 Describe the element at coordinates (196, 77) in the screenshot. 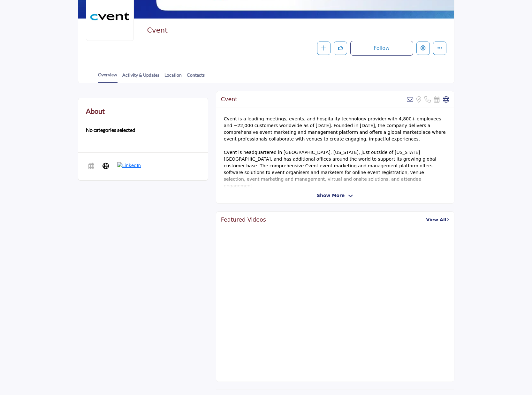

I see `a: Contacts` at that location.